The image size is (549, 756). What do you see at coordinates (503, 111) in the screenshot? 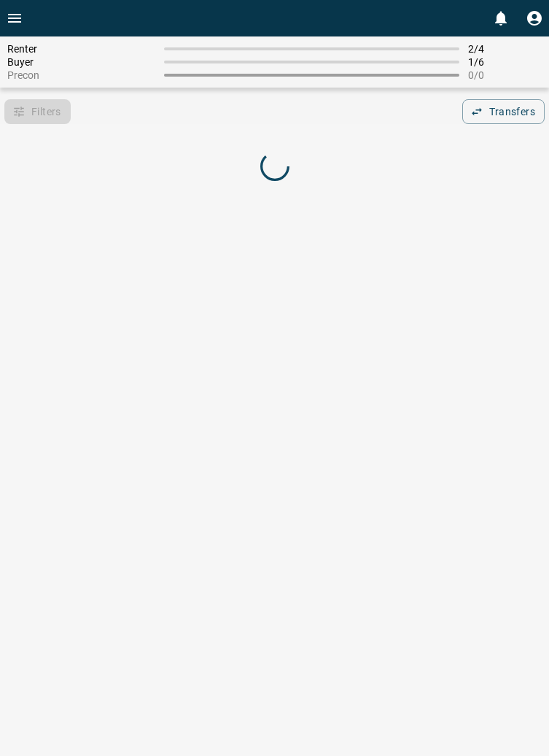
I see `button: Transfers` at bounding box center [503, 111].